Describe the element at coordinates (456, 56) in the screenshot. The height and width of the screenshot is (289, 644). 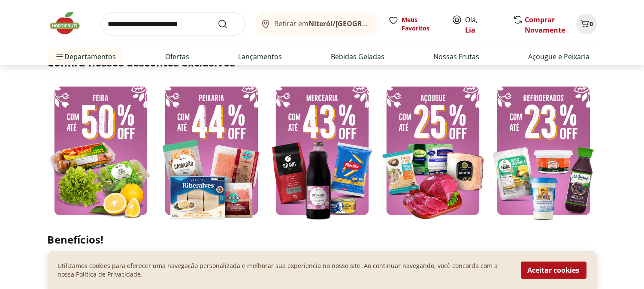
I see `a: Nossas Frutas` at that location.